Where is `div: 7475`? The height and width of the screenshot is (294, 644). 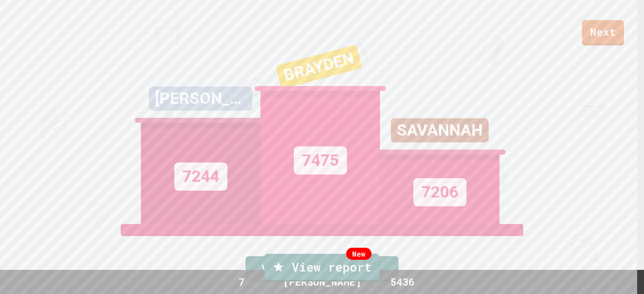 div: 7475 is located at coordinates (320, 160).